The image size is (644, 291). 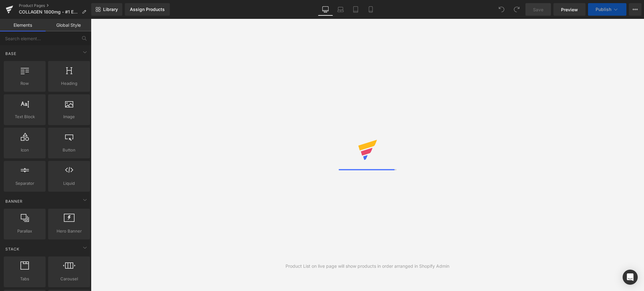 What do you see at coordinates (55, 5) in the screenshot?
I see `a: Product Pages` at bounding box center [55, 5].